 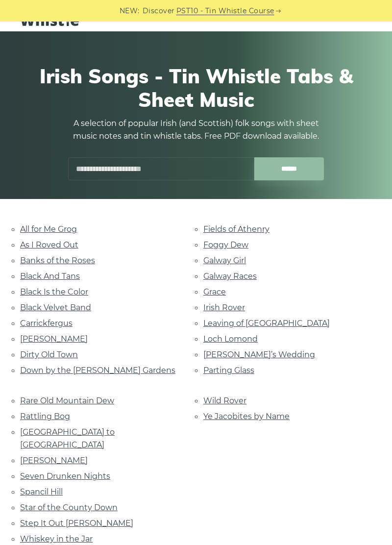 What do you see at coordinates (49, 354) in the screenshot?
I see `a: Dirty Old Town` at bounding box center [49, 354].